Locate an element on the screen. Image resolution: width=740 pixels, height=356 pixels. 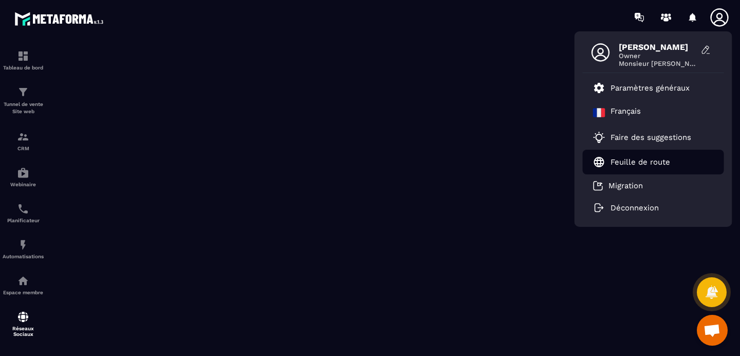
a: social-networksocial-networkRéseaux Sociaux is located at coordinates (23, 323).